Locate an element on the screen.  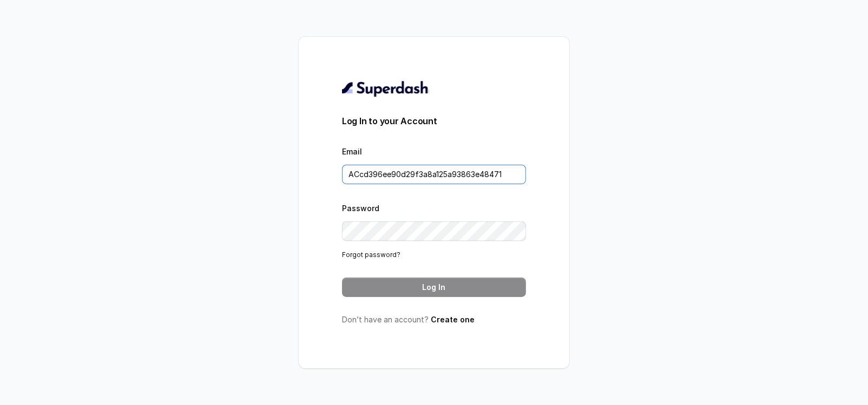
a: Forgot password? is located at coordinates (371, 254).